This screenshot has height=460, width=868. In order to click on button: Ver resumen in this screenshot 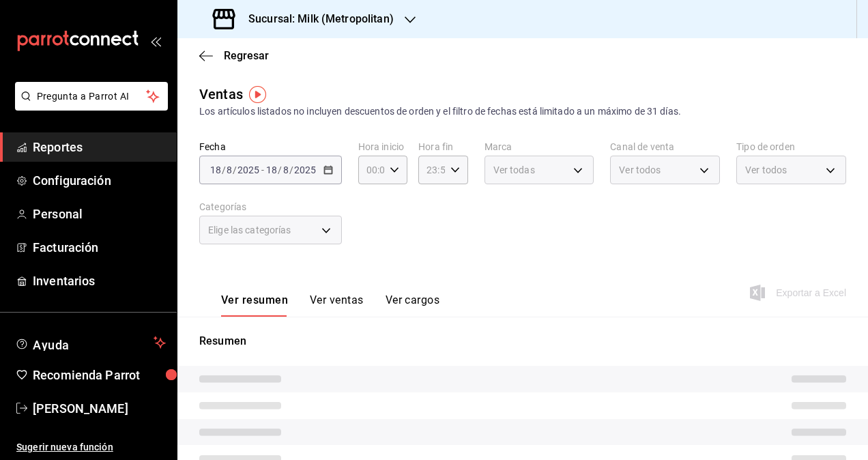, I will do `click(254, 305)`.